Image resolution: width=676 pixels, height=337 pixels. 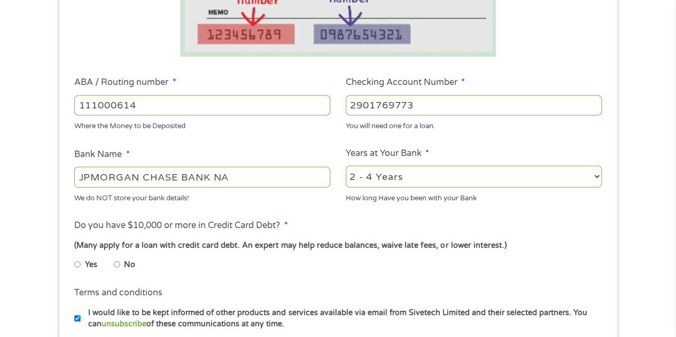 What do you see at coordinates (129, 265) in the screenshot?
I see `label: No` at bounding box center [129, 265].